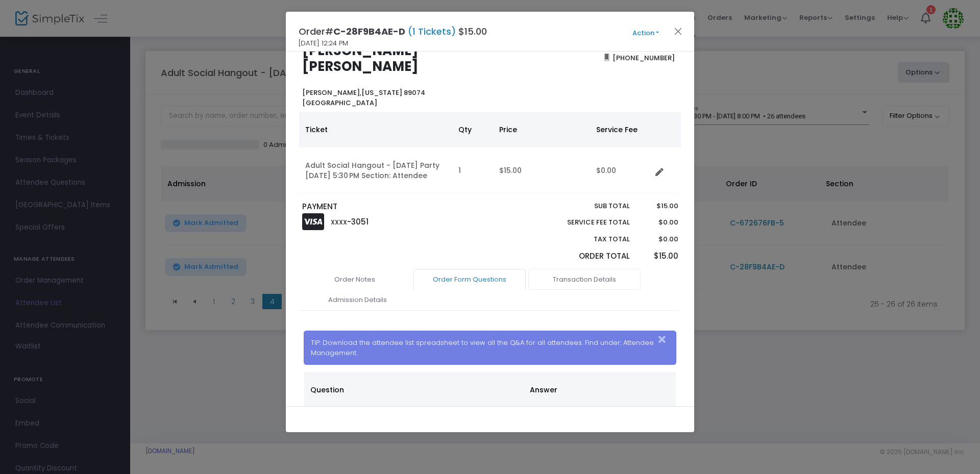 The height and width of the screenshot is (474, 980). What do you see at coordinates (490, 152) in the screenshot?
I see `div: Data table` at bounding box center [490, 152].